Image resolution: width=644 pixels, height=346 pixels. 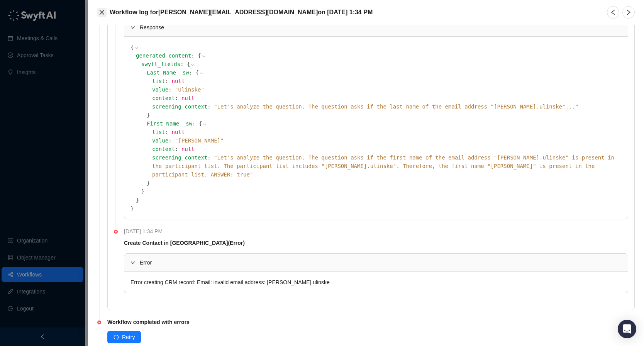 What do you see at coordinates (627, 329) in the screenshot?
I see `div: Open Intercom Messenger` at bounding box center [627, 329].